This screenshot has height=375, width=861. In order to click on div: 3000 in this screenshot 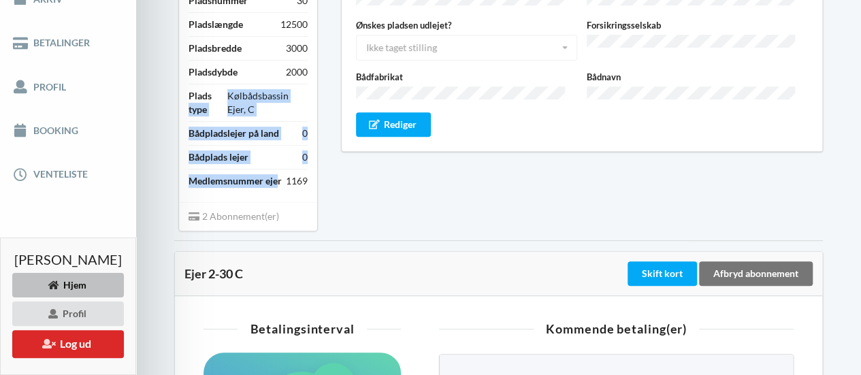, I will do `click(297, 48)`.